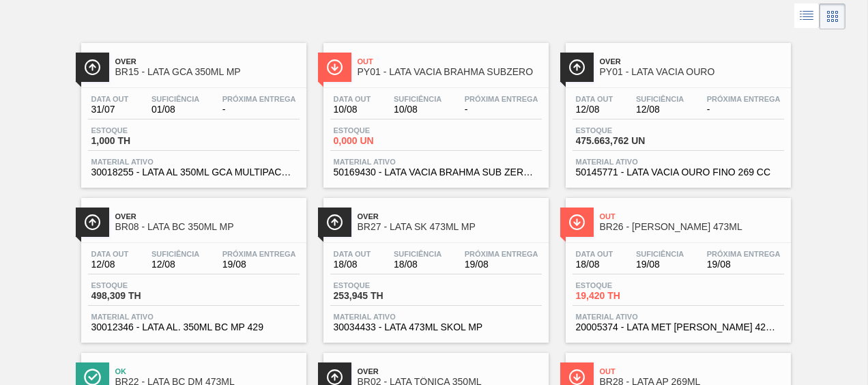  Describe the element at coordinates (624, 140) in the screenshot. I see `span: 475.663,762 UN` at that location.